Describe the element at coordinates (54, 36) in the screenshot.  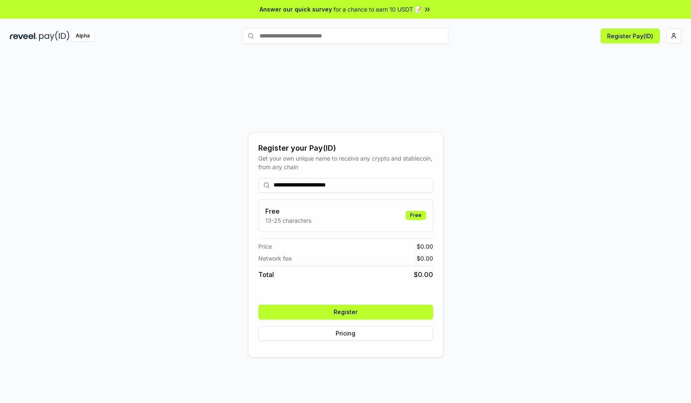
I see `img: pay_id` at that location.